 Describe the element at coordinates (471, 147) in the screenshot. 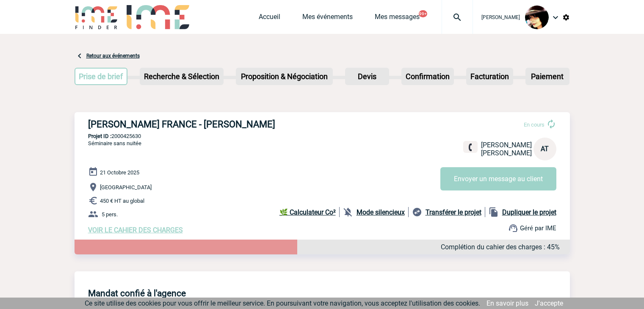

I see `img: fixe.png` at that location.